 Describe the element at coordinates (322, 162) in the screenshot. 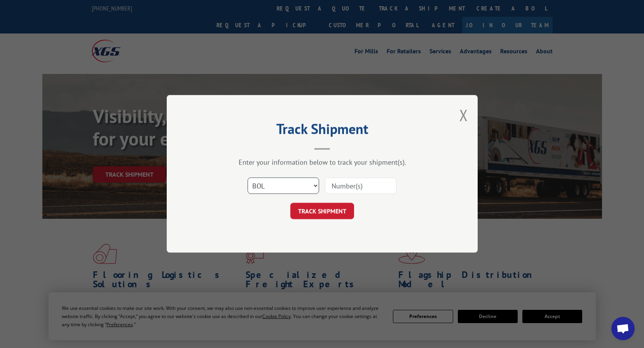

I see `div: Enter your information below to track your shipment(s).` at that location.